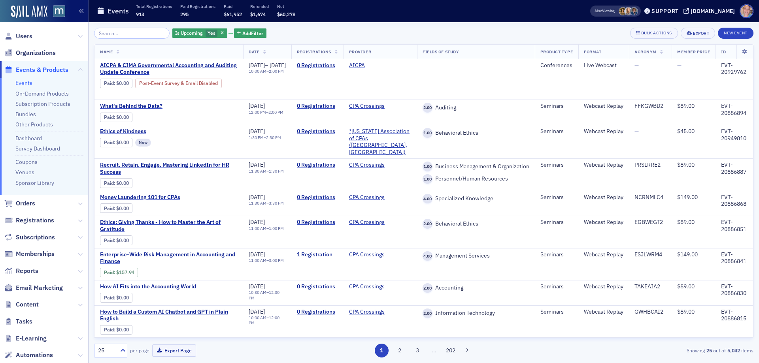 This screenshot has height=363, width=759. Describe the element at coordinates (314, 52) in the screenshot. I see `span: Registrations` at that location.